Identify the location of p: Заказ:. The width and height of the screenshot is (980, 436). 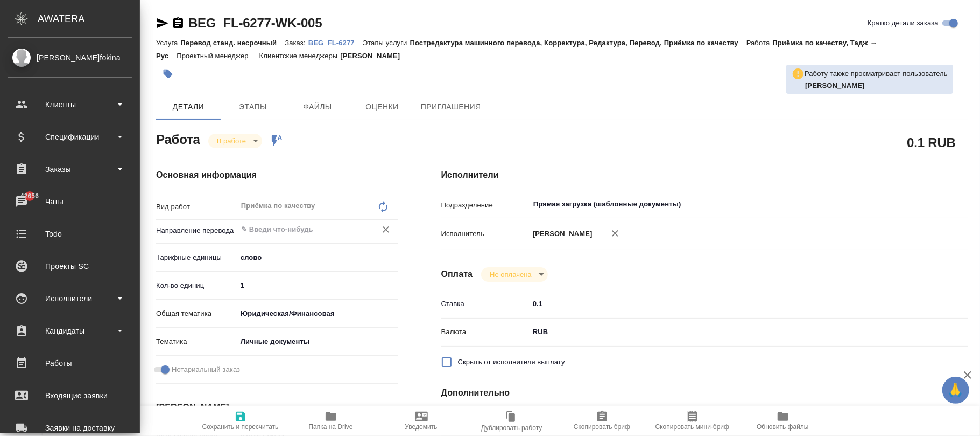
(296, 43).